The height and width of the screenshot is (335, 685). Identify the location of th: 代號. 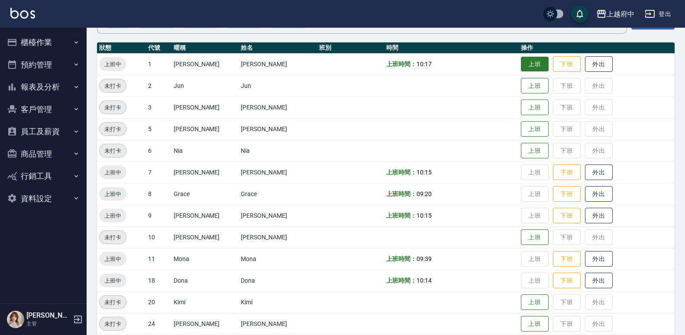
(158, 48).